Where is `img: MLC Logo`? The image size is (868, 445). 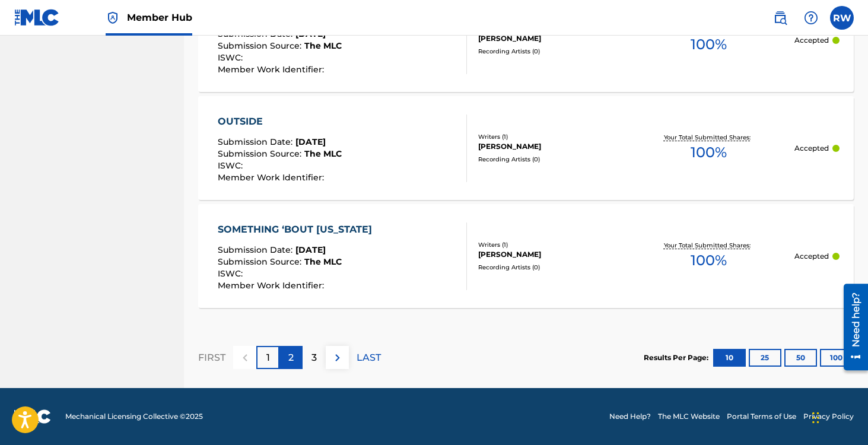
img: MLC Logo is located at coordinates (37, 17).